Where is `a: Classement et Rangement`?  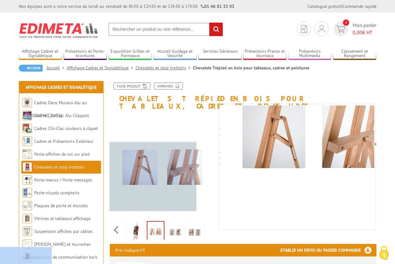 a: Classement et Rangement is located at coordinates (355, 54).